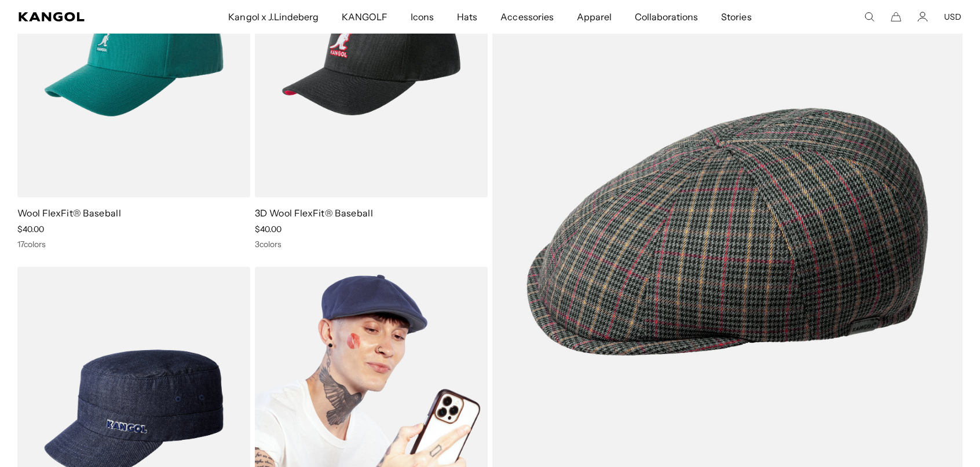 The width and height of the screenshot is (980, 467). I want to click on button: Cart, so click(896, 17).